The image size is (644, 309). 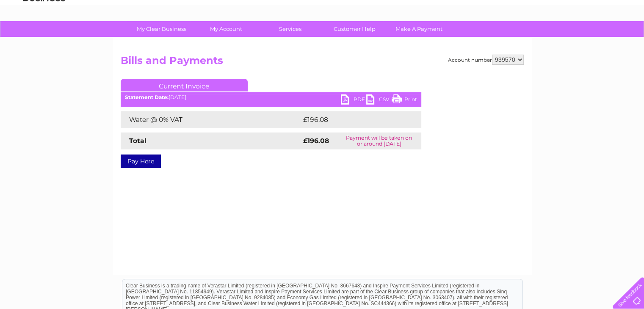 What do you see at coordinates (211, 120) in the screenshot?
I see `td: Water @ 0% VAT` at bounding box center [211, 120].